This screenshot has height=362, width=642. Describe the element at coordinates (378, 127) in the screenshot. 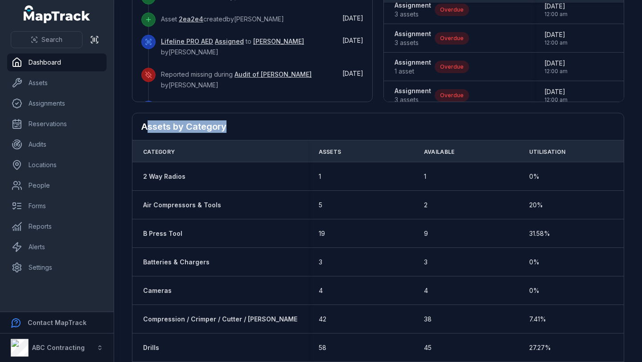

I see `h2: Assets by Category` at that location.